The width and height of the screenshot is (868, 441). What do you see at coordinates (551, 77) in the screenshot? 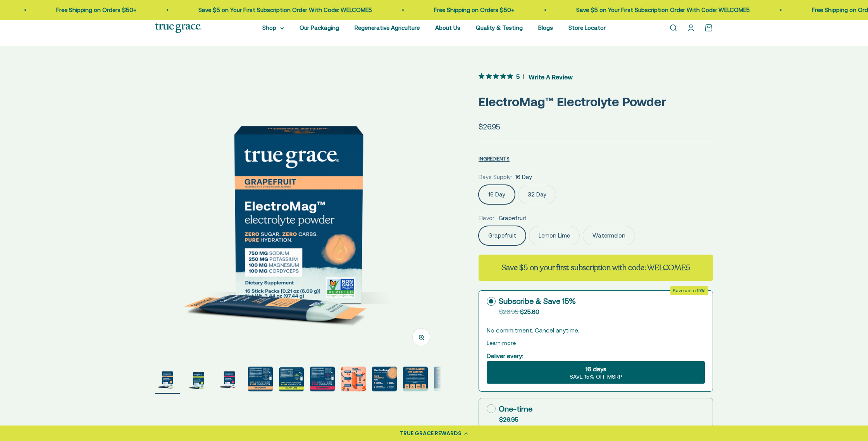
I see `span: Write A Review` at bounding box center [551, 77].